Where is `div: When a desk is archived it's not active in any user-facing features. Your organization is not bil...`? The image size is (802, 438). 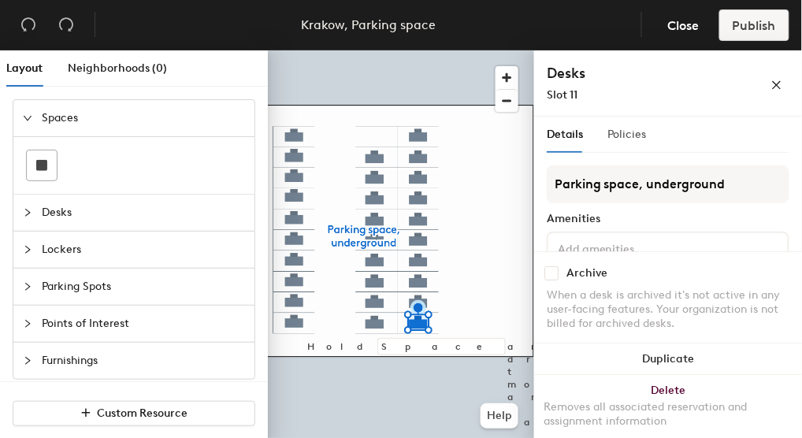
div: When a desk is archived it's not active in any user-facing features. Your organization is not bil... is located at coordinates (668, 310).